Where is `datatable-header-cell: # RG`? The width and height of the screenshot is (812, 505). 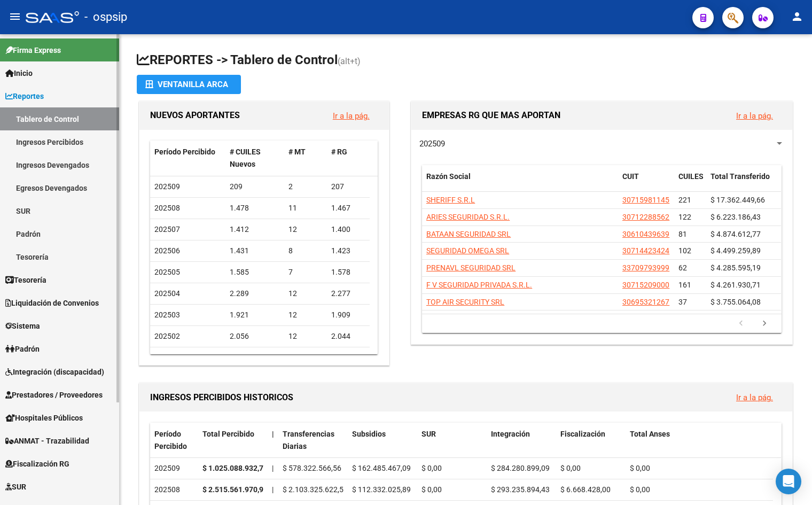
datatable-header-cell: # RG is located at coordinates (348, 158).